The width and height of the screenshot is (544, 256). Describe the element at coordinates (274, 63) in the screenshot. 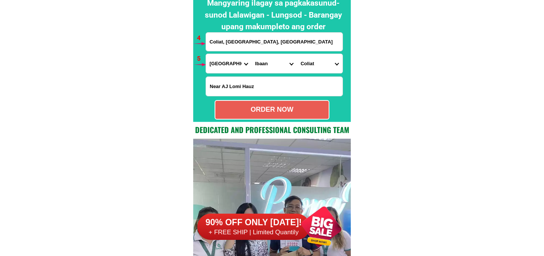

I see `select: Select district` at that location.